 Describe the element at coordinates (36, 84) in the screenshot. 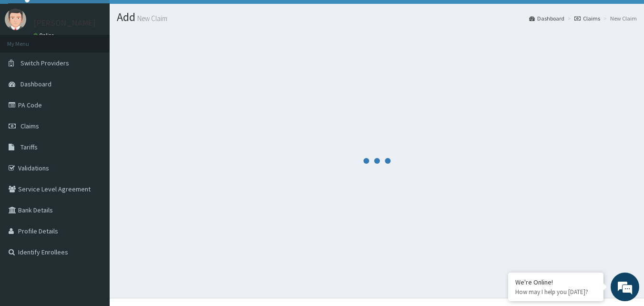

I see `span: Dashboard` at that location.